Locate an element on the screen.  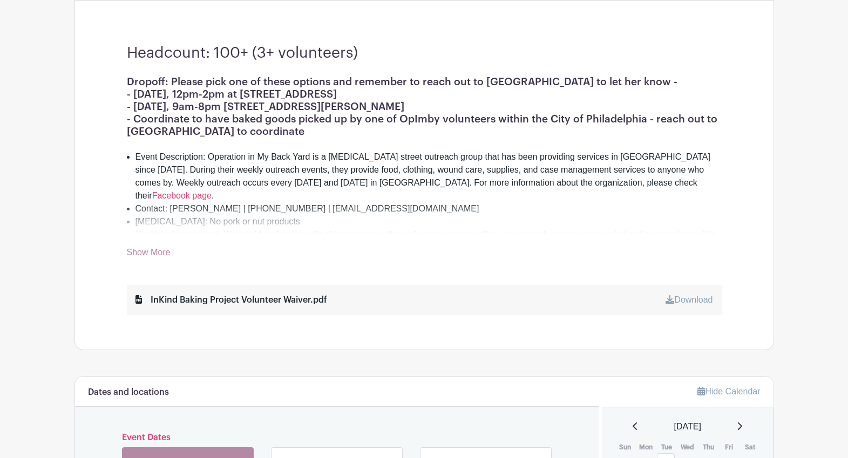
li: Health/safety protocol: We would prefer drop-offs either happen with a volunteer or at our office... is located at coordinates (428, 241).